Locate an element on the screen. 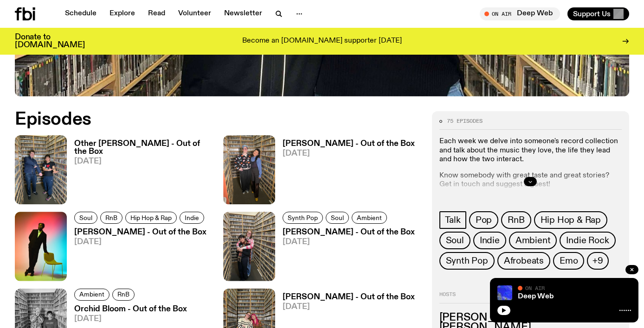 The height and width of the screenshot is (328, 644). h2: Hosts is located at coordinates (530, 297).